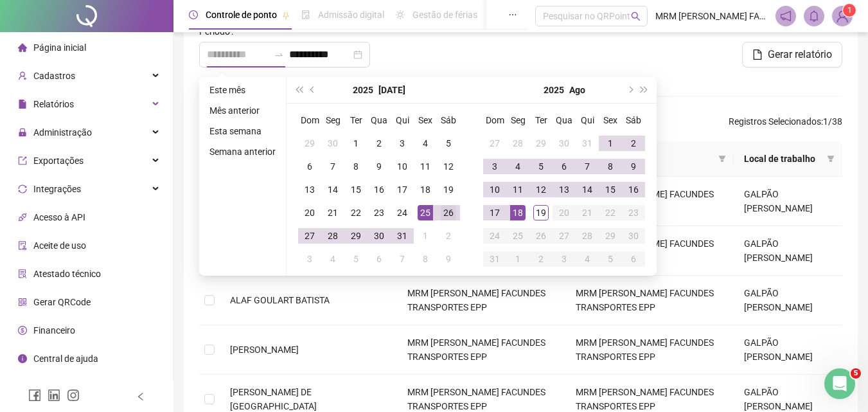 The width and height of the screenshot is (868, 412). What do you see at coordinates (54, 395) in the screenshot?
I see `span: linkedin` at bounding box center [54, 395].